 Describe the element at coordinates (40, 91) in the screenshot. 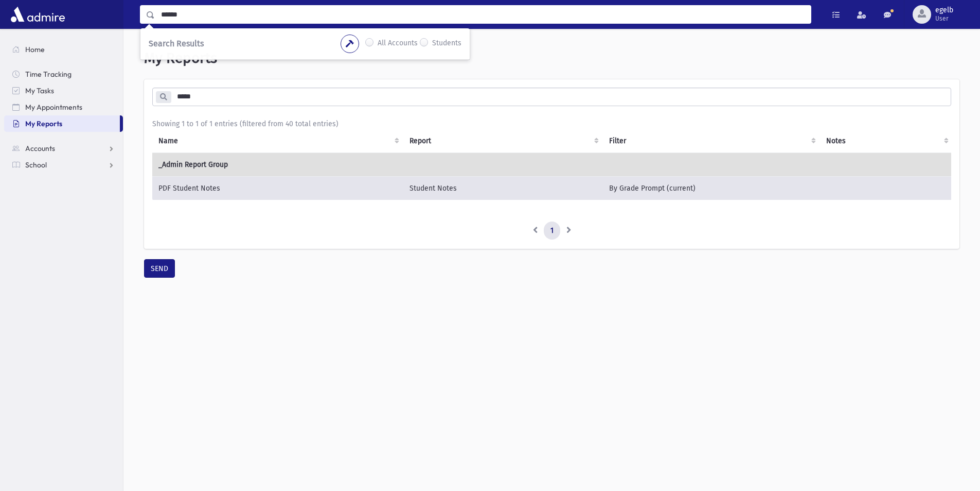

I see `span: My Tasks` at that location.